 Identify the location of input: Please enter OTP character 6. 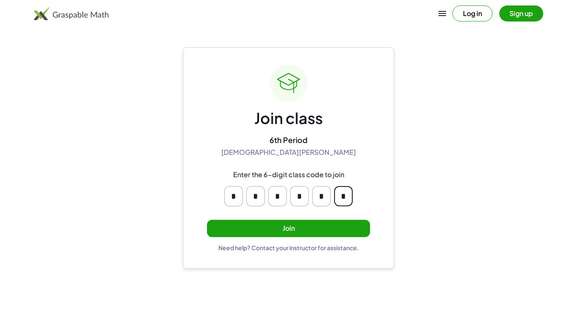
(343, 196).